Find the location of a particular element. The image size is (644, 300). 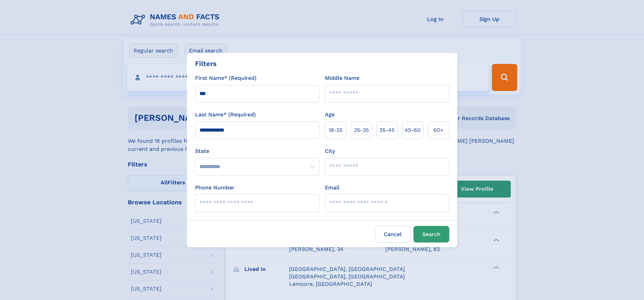

label: Last Name* (Required) is located at coordinates (226, 115).